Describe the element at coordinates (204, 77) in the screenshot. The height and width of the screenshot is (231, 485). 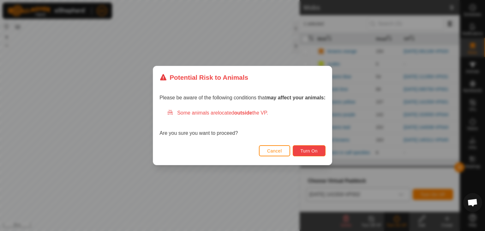
I see `div: Potential Risk to Animals` at that location.